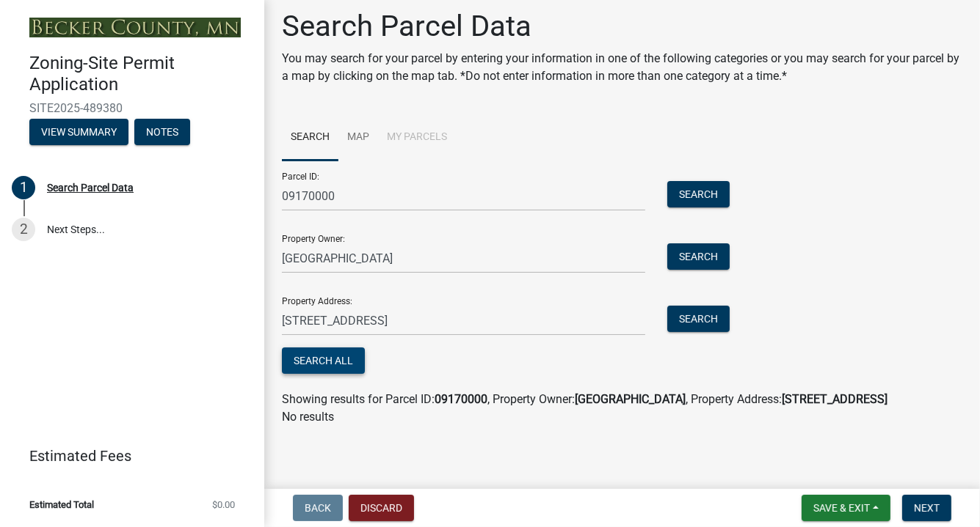  Describe the element at coordinates (127, 456) in the screenshot. I see `a: Estimated Fees` at that location.